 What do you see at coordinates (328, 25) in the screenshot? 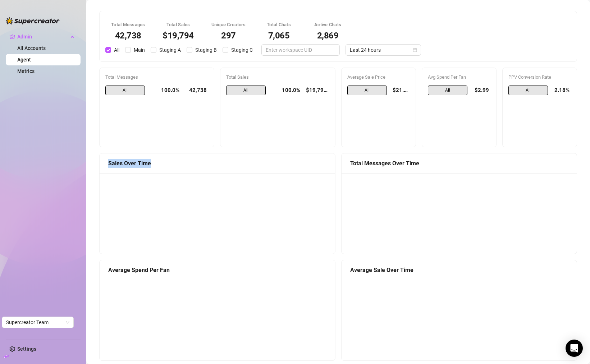
I see `div: Active Chats` at bounding box center [328, 25].